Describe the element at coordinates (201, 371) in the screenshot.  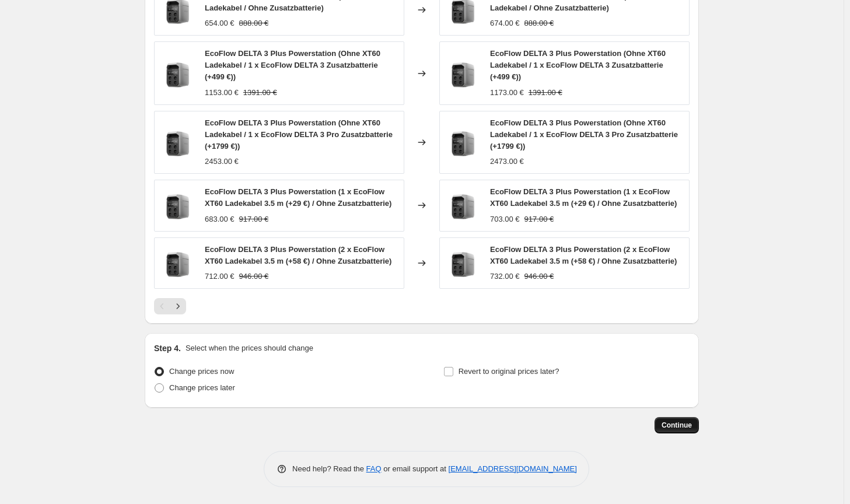
I see `span: Change prices now` at that location.